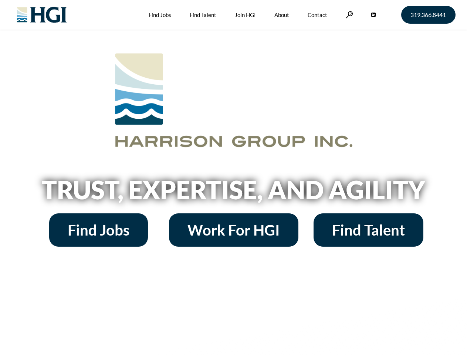  Describe the element at coordinates (349, 14) in the screenshot. I see `a: Search` at that location.